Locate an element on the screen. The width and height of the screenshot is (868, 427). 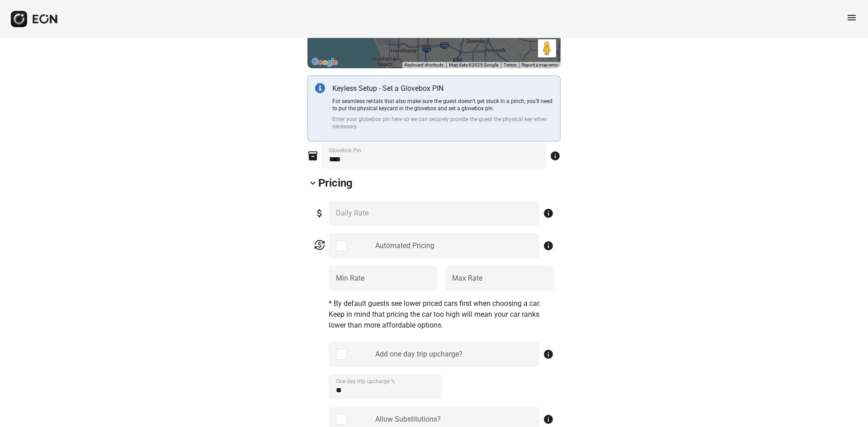
img: info is located at coordinates (320, 88).